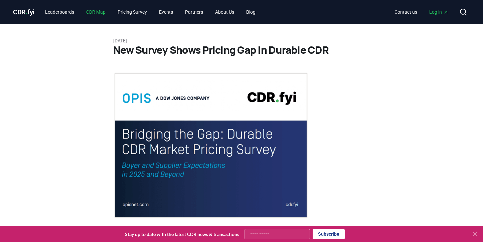 The height and width of the screenshot is (242, 483). What do you see at coordinates (24, 12) in the screenshot?
I see `a: CDR.fyi` at bounding box center [24, 12].